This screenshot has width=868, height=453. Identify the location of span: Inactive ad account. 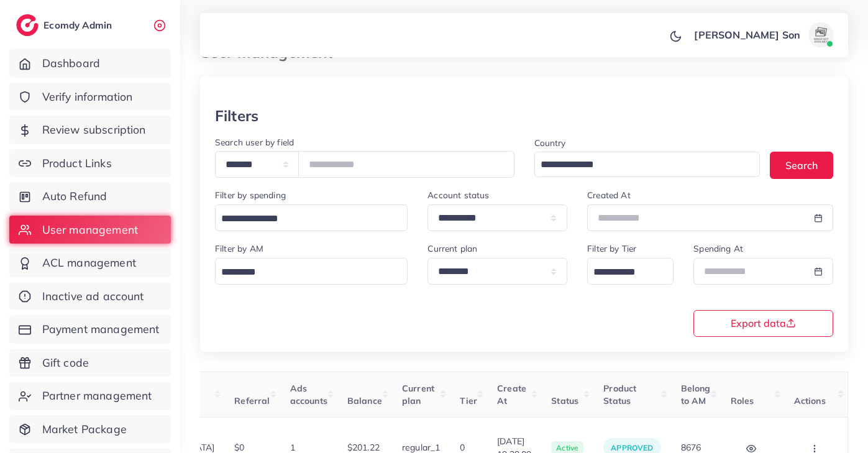
(93, 296).